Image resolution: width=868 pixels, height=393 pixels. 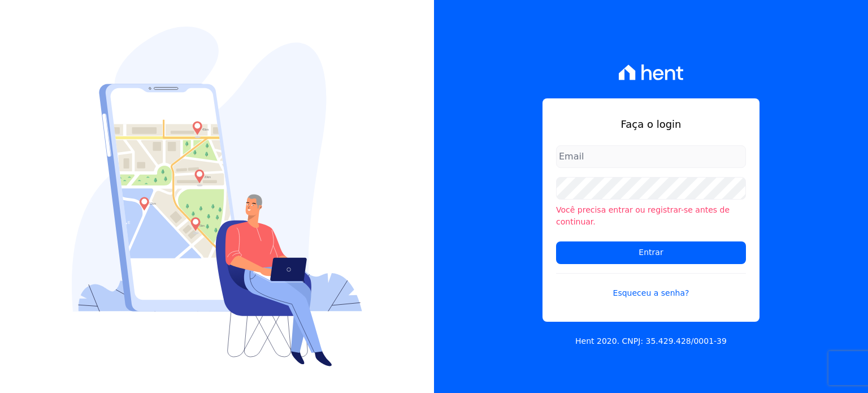 What do you see at coordinates (651, 157) in the screenshot?
I see `input: Email` at bounding box center [651, 157].